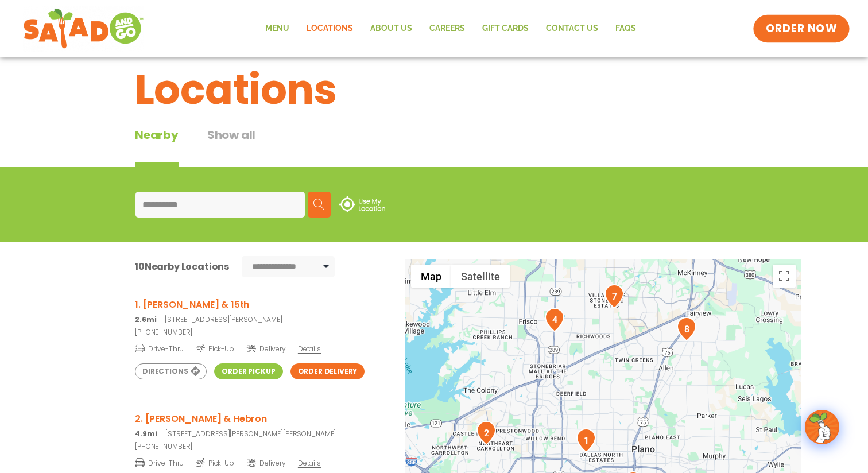 This screenshot has height=473, width=868. What do you see at coordinates (481, 277) in the screenshot?
I see `button: Show satellite imagery` at bounding box center [481, 277].